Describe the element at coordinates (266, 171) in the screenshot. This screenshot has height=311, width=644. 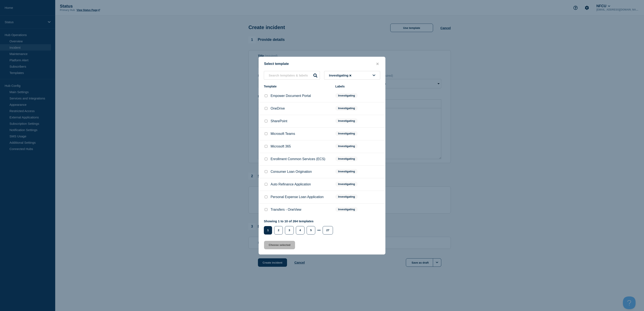
I see `input: Consumer Loan Origination checkbox` at that location.